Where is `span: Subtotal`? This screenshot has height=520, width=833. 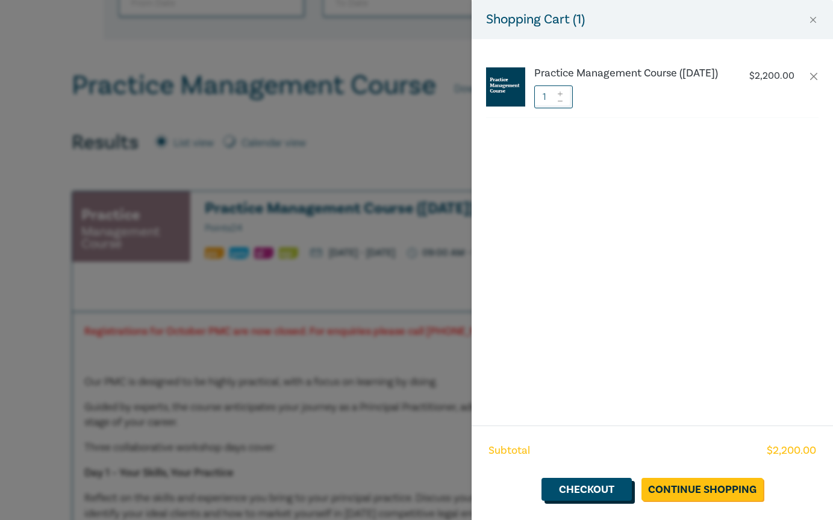
span: Subtotal is located at coordinates (509, 451).